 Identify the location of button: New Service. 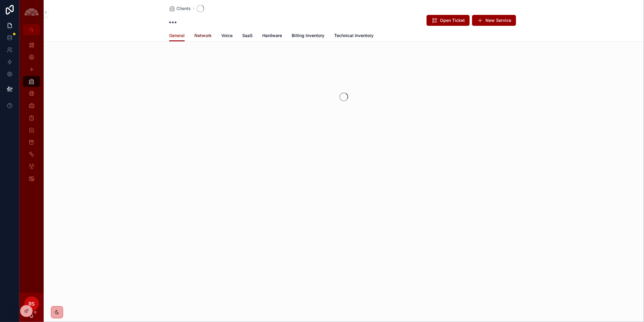
(494, 20).